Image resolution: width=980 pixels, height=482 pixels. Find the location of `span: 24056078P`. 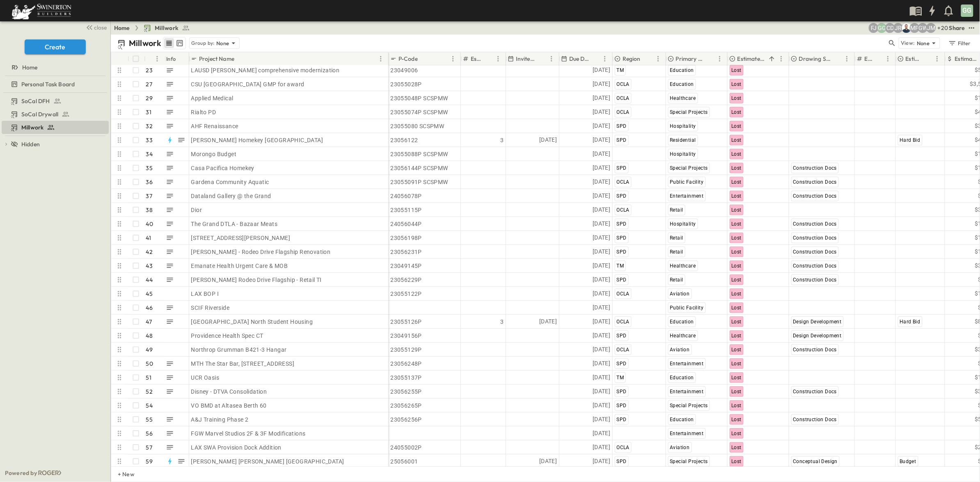

span: 24056078P is located at coordinates (406, 196).